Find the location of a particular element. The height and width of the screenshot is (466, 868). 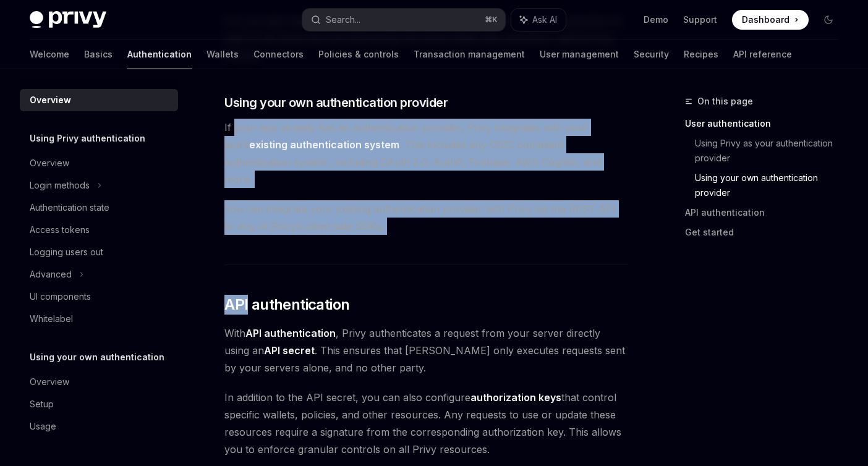

h5: Using your own authentication is located at coordinates (97, 357).